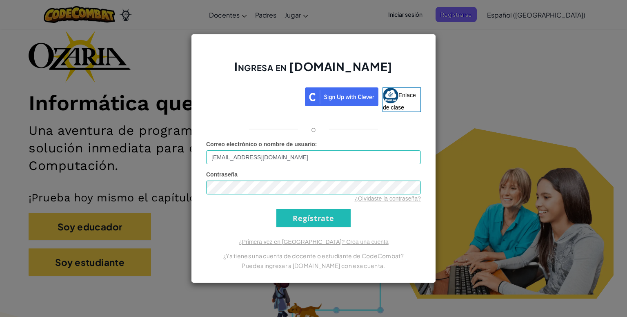  What do you see at coordinates (387, 198) in the screenshot?
I see `a: ¿Olvidaste la contraseña?` at bounding box center [387, 198].